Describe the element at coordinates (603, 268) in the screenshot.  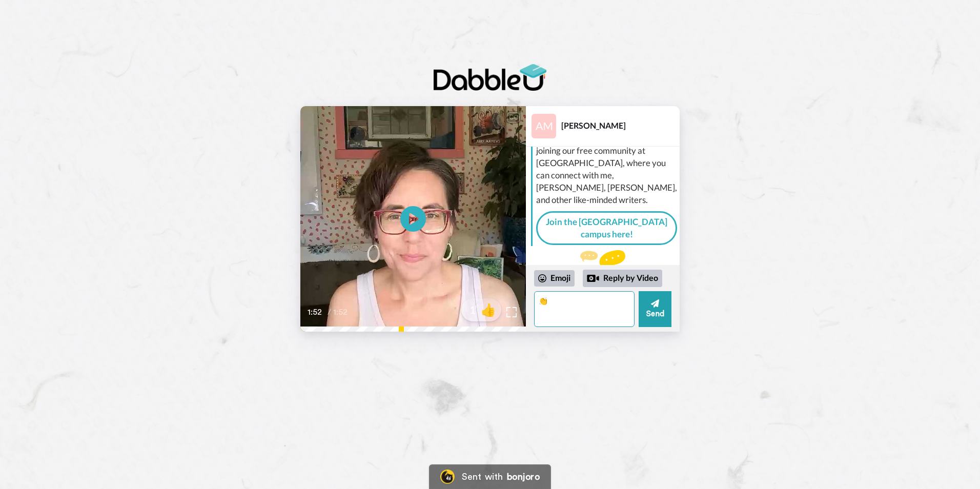
I see `div: Send Abby a reply.` at that location.